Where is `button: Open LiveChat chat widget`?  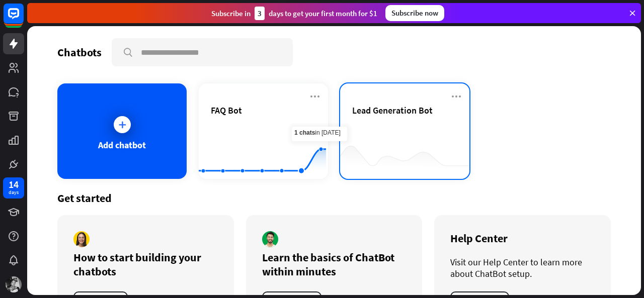 button: Open LiveChat chat widget is located at coordinates (23, 19).